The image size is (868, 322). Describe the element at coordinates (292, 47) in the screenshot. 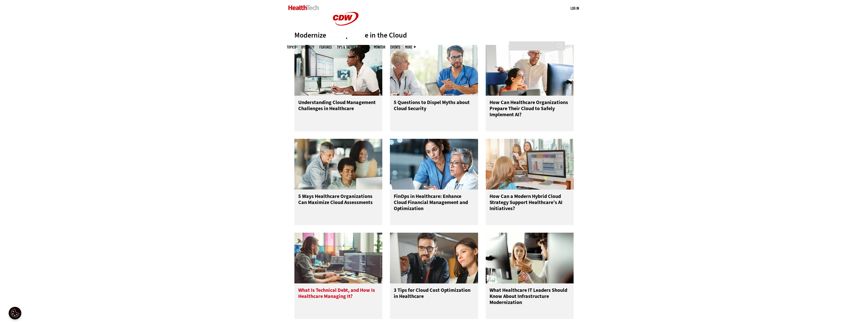

I see `span: Topics` at that location.